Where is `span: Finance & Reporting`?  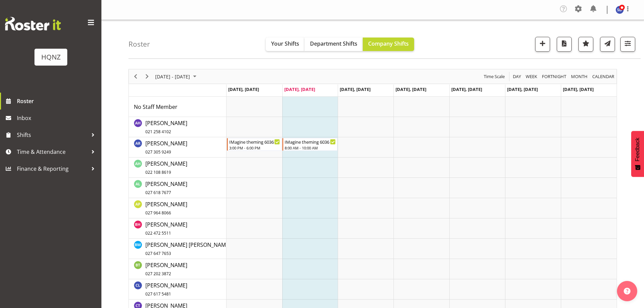
span: Finance & Reporting is located at coordinates (53, 169).